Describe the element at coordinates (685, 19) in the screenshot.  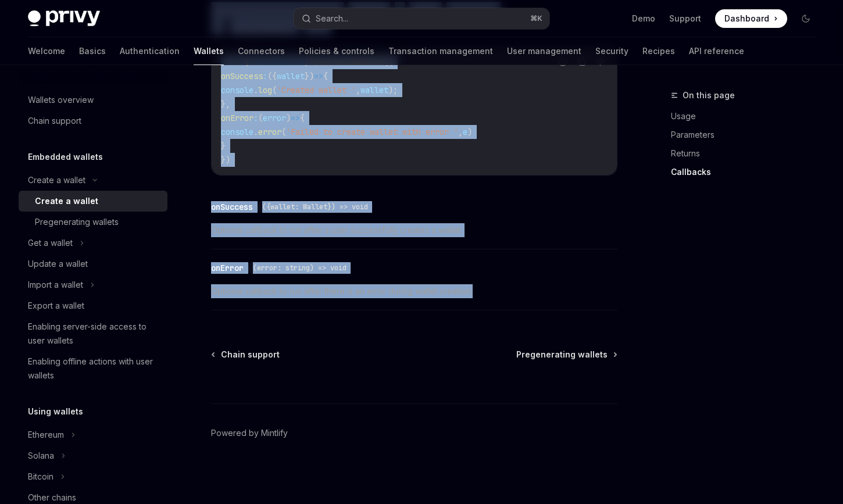
I see `a: Support` at that location.